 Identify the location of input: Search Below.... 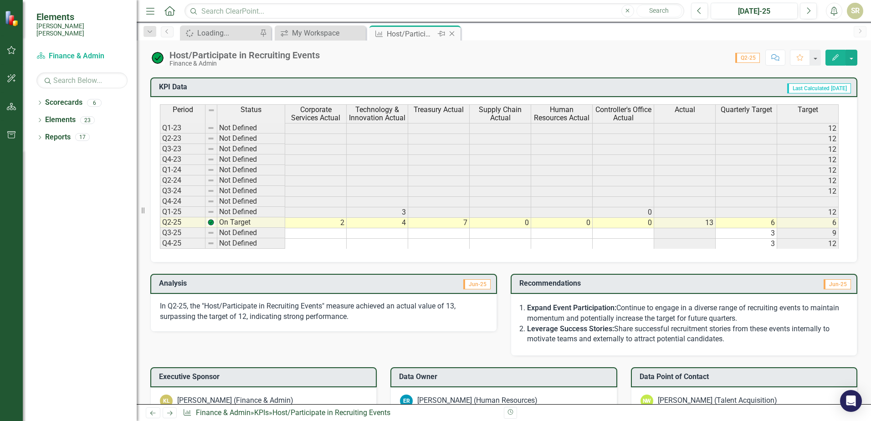
(82, 80).